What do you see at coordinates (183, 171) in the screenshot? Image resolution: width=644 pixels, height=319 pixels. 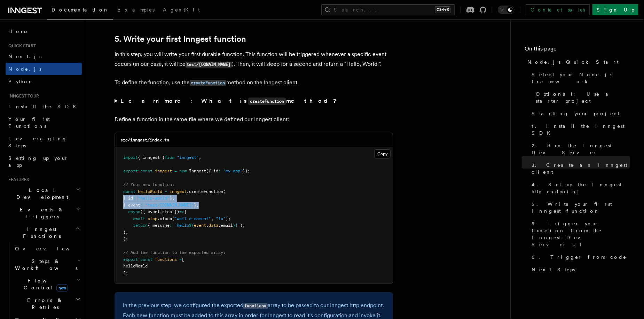 I see `span: new` at bounding box center [183, 171].